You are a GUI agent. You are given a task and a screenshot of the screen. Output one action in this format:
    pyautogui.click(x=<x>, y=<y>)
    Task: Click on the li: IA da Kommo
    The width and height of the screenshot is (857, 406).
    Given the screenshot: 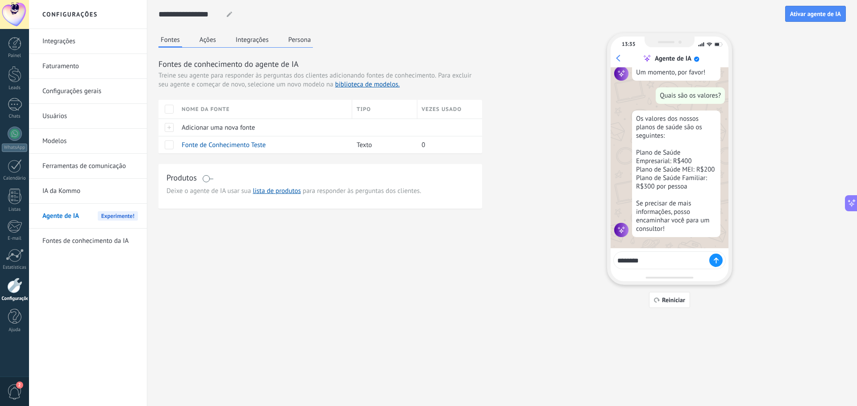 What is the action you would take?
    pyautogui.click(x=88, y=191)
    